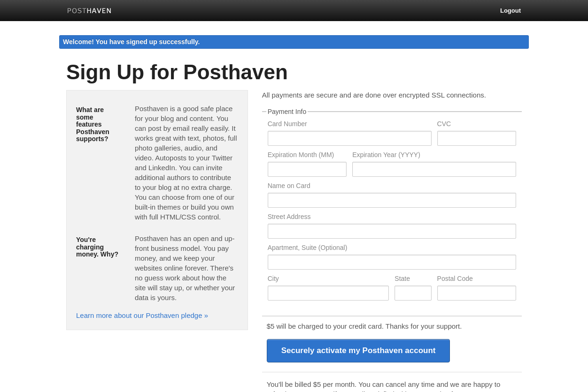 This screenshot has width=588, height=392. I want to click on legend: Payment Info, so click(287, 112).